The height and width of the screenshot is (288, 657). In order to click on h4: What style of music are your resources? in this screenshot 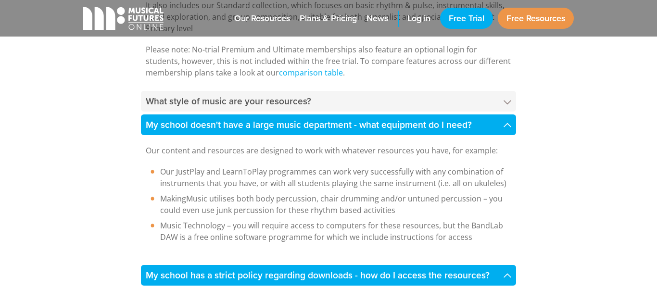, I will do `click(329, 101)`.